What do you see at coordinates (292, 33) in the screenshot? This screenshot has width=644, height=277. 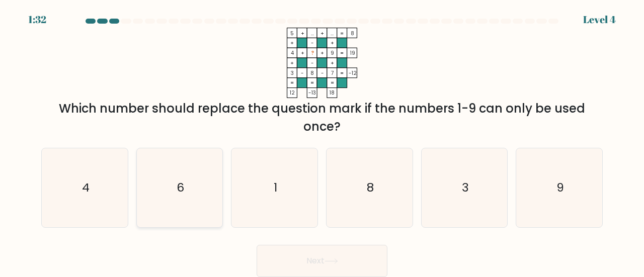 I see `tspan: 5` at bounding box center [292, 33].